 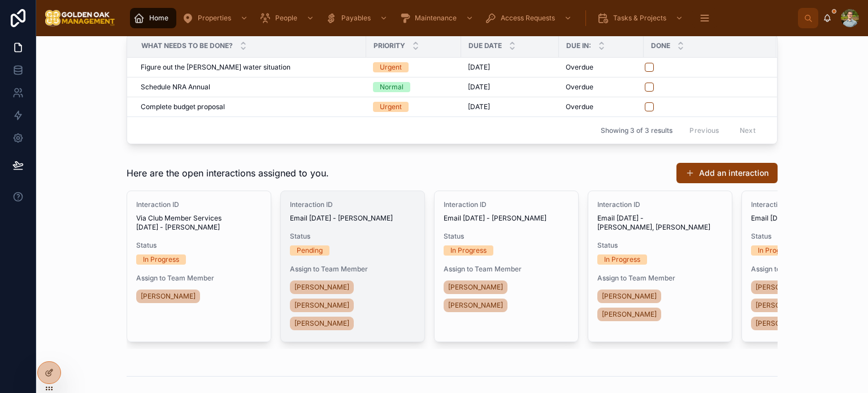 What do you see at coordinates (530, 18) in the screenshot?
I see `a: Access Requests` at bounding box center [530, 18].